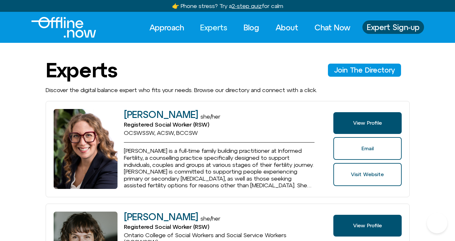 Image resolution: width=455 pixels, height=241 pixels. I want to click on span: OCSWSSW, ACSW, BCCSW, so click(161, 133).